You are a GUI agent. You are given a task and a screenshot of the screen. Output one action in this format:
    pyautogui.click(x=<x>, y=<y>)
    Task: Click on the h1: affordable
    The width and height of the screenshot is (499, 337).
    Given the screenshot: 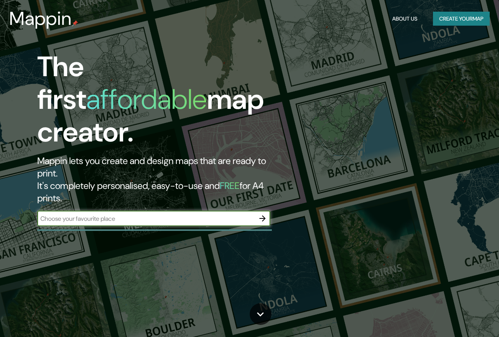 What is the action you would take?
    pyautogui.click(x=146, y=99)
    